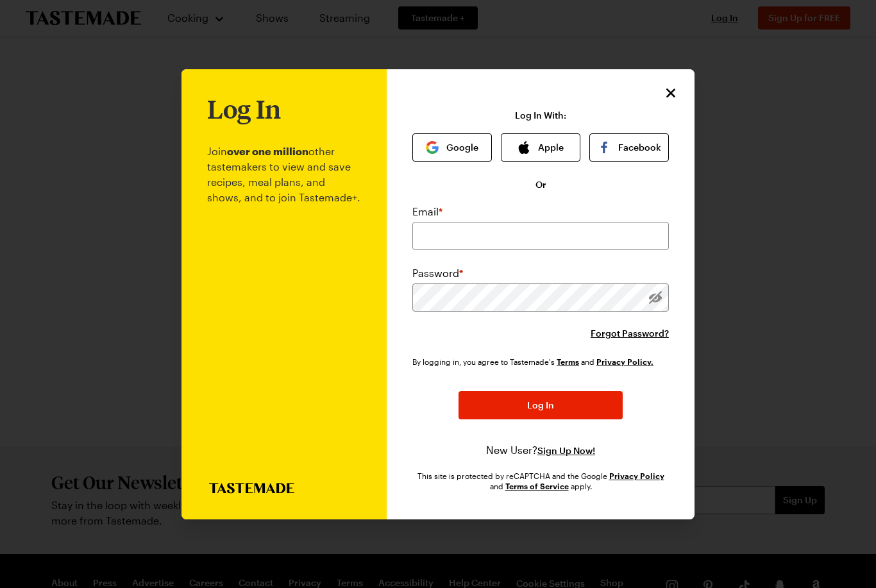  Describe the element at coordinates (537, 485) in the screenshot. I see `a: Google Terms of Service` at that location.